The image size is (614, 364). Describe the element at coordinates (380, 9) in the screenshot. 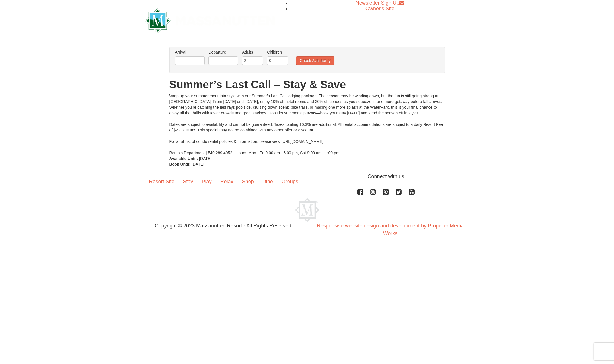

I see `a: Owner's Site` at that location.